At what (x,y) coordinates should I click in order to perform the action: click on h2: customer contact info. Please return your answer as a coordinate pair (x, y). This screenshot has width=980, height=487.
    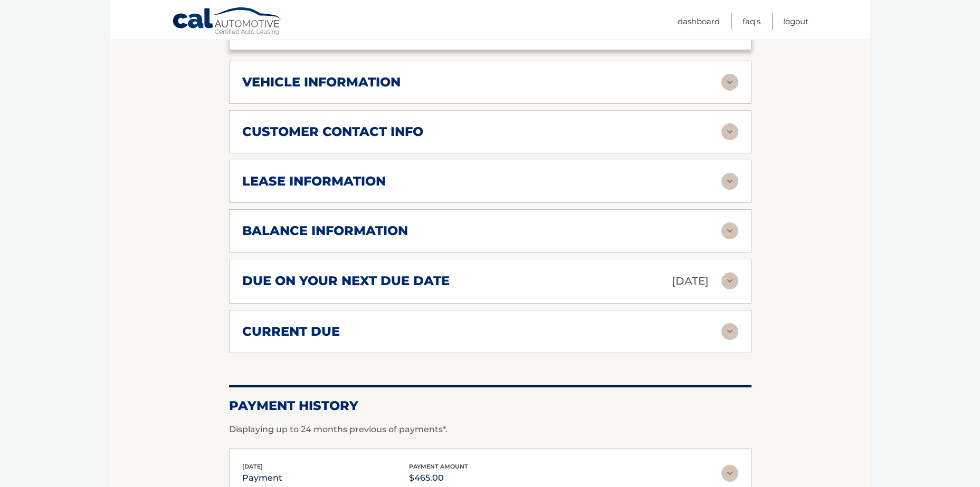
    Looking at the image, I should click on (332, 132).